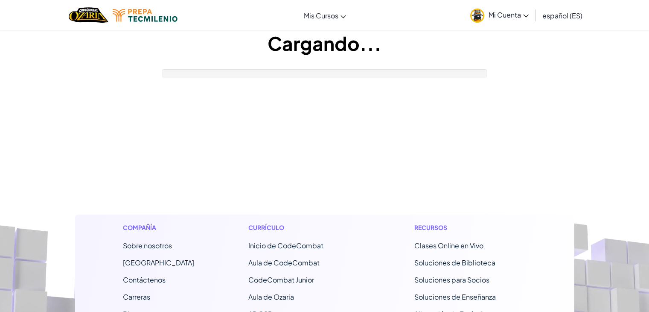  What do you see at coordinates (147, 245) in the screenshot?
I see `a: Sobre nosotros` at bounding box center [147, 245].